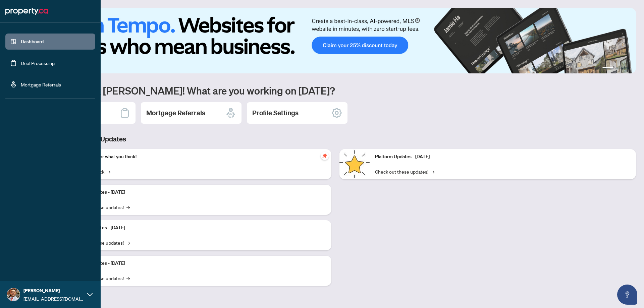 Image resolution: width=644 pixels, height=308 pixels. What do you see at coordinates (275, 113) in the screenshot?
I see `h2: Profile Settings` at bounding box center [275, 113].